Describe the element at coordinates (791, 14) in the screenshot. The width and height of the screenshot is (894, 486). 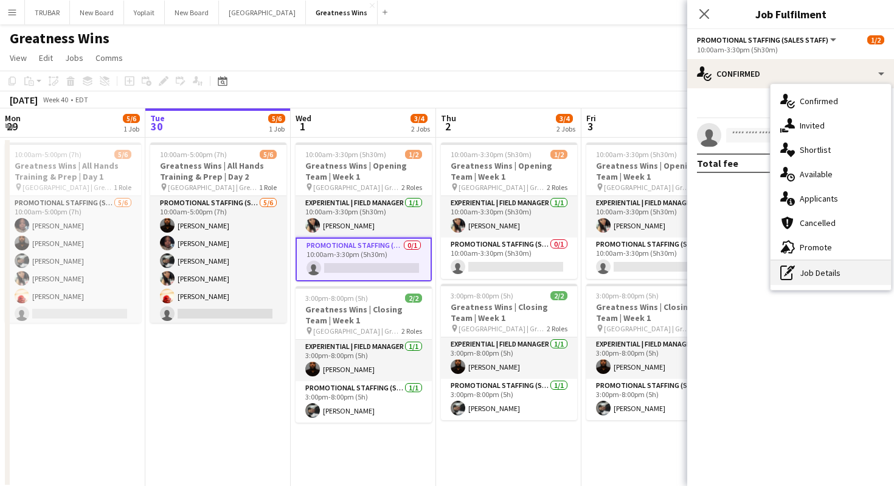
I see `h3: Job Fulfilment` at that location.